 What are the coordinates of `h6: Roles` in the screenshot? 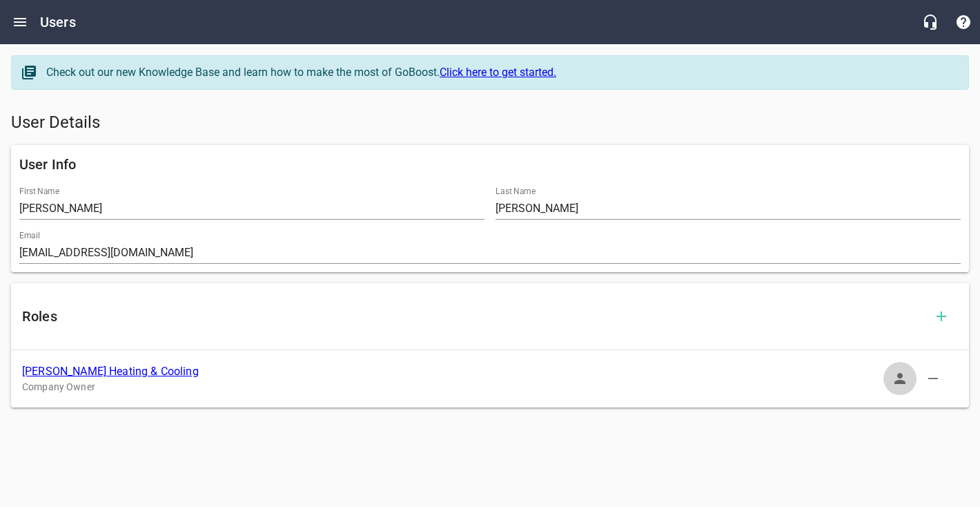 It's located at (473, 316).